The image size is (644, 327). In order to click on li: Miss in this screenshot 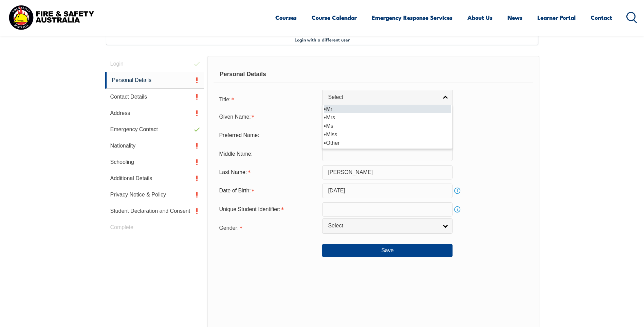, I will do `click(388, 134)`.